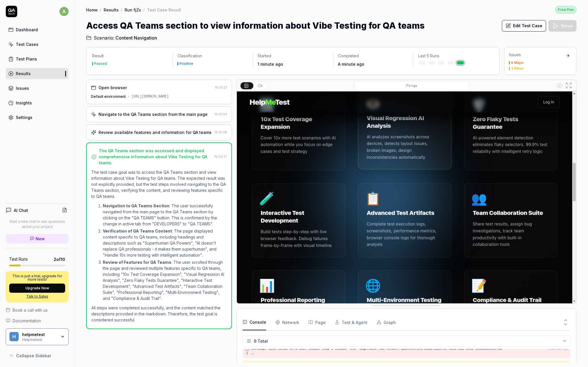 The image size is (588, 367). What do you see at coordinates (351, 322) in the screenshot?
I see `button: Test & Agent` at bounding box center [351, 322].